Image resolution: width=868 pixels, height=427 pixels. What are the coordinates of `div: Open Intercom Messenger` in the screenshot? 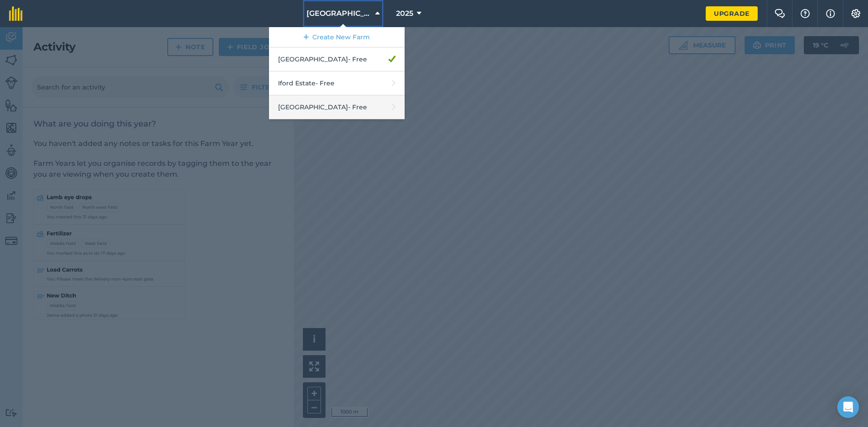 It's located at (848, 407).